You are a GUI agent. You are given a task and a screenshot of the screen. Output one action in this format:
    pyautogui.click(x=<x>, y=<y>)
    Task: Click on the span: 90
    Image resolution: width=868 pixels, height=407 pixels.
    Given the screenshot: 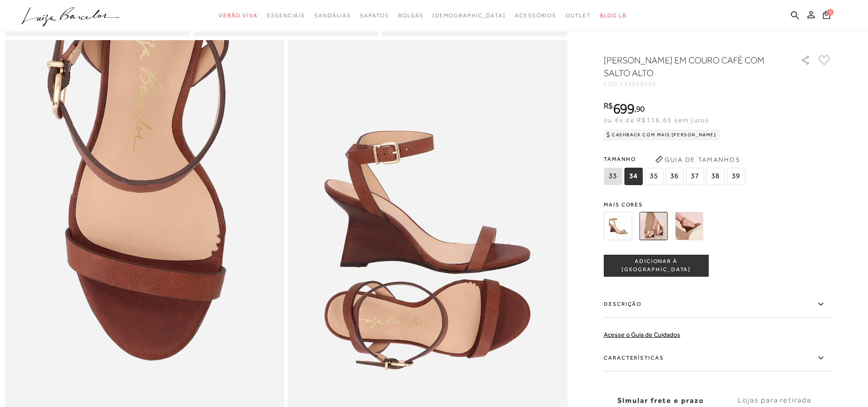 What is the action you would take?
    pyautogui.click(x=640, y=108)
    